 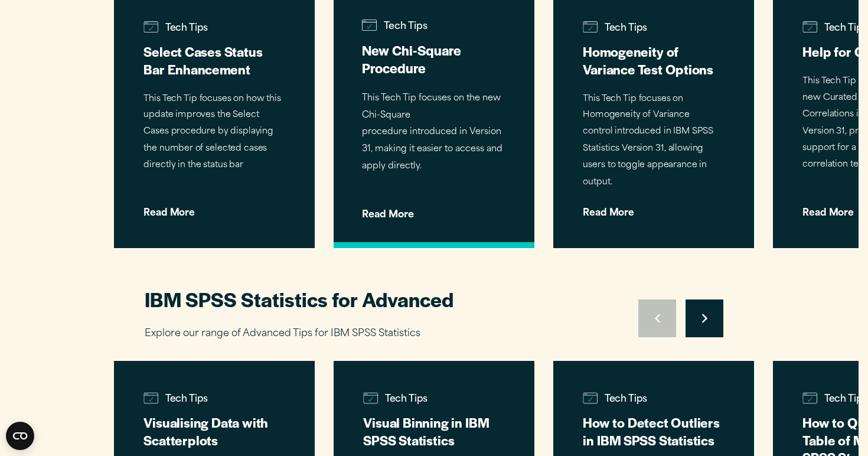 I want to click on p: This Tech Tip focuses on Homogeneity of Variance control introduced in IBM SPSS Statistics Versio..., so click(x=654, y=141).